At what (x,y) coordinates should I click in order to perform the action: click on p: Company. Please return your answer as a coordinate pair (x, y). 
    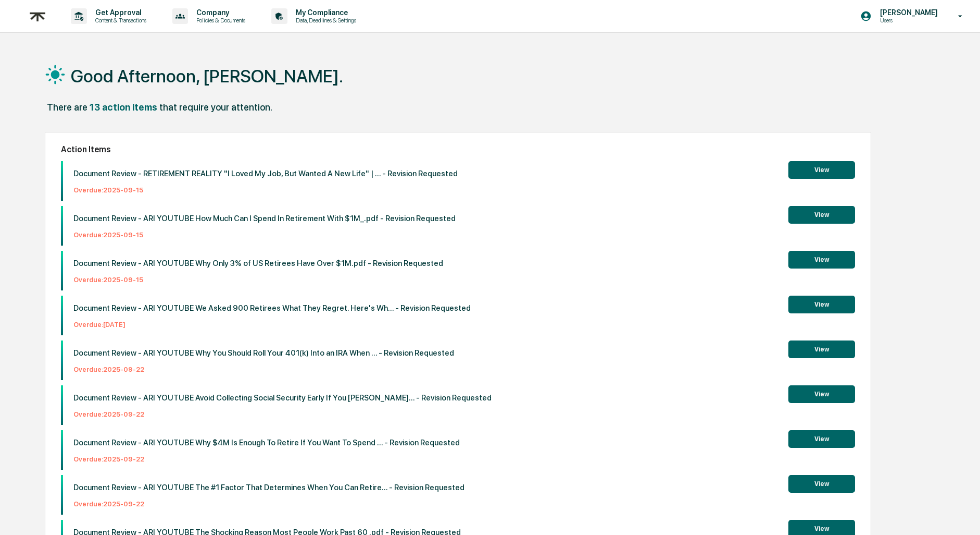
    Looking at the image, I should click on (219, 12).